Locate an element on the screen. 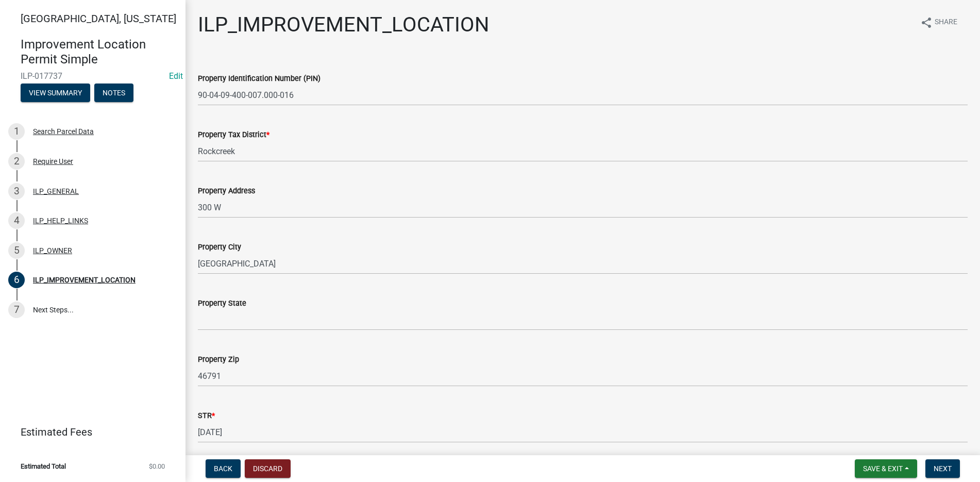 The width and height of the screenshot is (980, 482). button: View Summary is located at coordinates (55, 93).